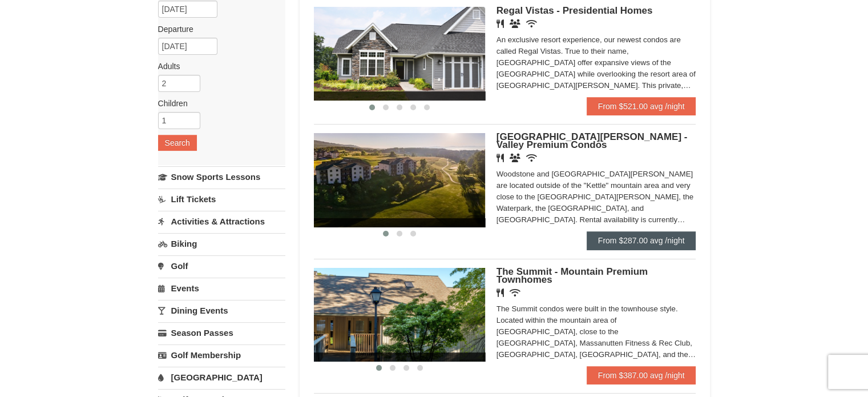 This screenshot has width=868, height=397. What do you see at coordinates (641, 241) in the screenshot?
I see `a: From $287.00 avg /night` at bounding box center [641, 241].